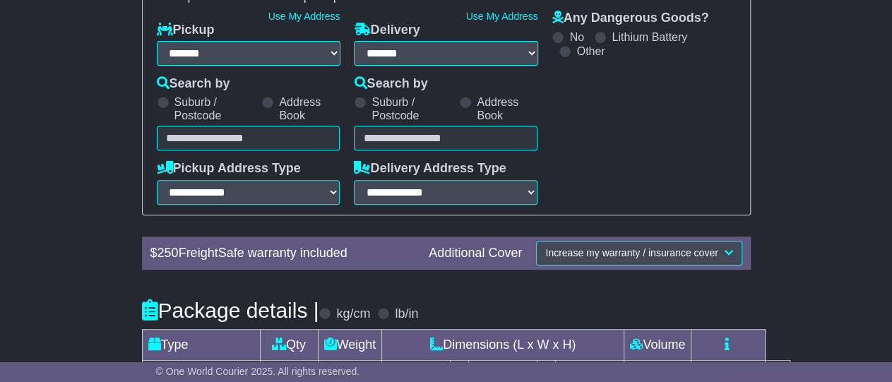  Describe the element at coordinates (631, 253) in the screenshot. I see `span: Increase my warranty / insurance cover` at that location.